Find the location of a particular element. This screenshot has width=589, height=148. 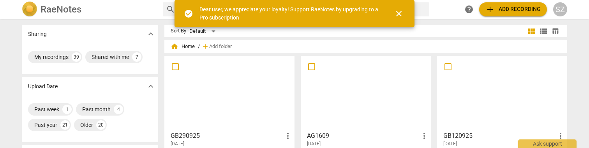

h3: AG1609 is located at coordinates (363, 135).